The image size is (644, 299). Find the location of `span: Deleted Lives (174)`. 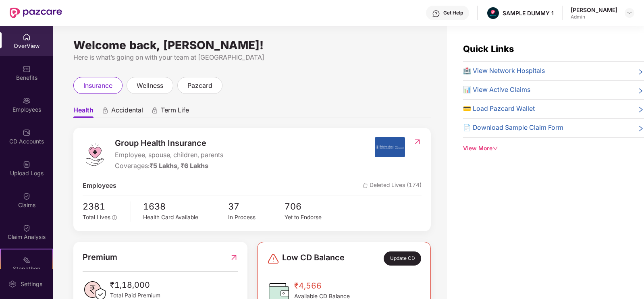

span: Deleted Lives (174) is located at coordinates (392, 186).